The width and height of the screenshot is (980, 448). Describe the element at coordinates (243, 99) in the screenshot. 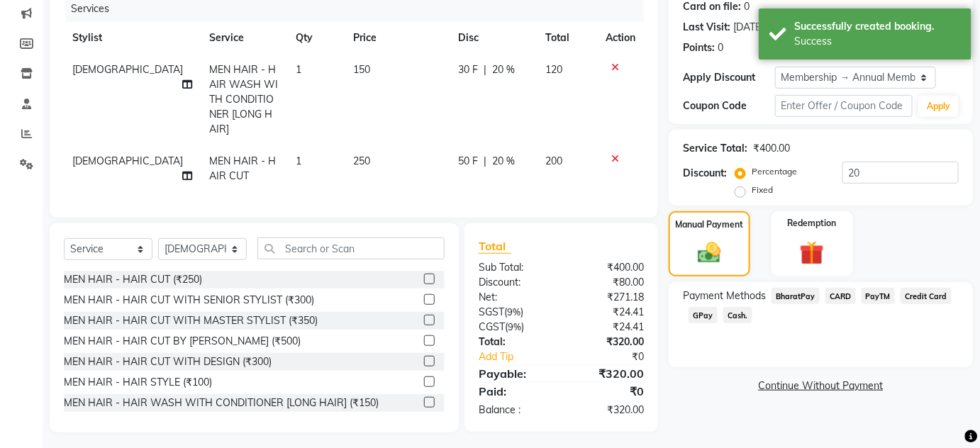

I see `span: MEN HAIR - HAIR WASH WITH CONDITIONER [LONG HAIR]` at that location.